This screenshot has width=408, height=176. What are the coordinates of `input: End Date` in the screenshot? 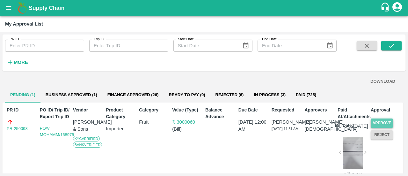 It's located at (290, 46).